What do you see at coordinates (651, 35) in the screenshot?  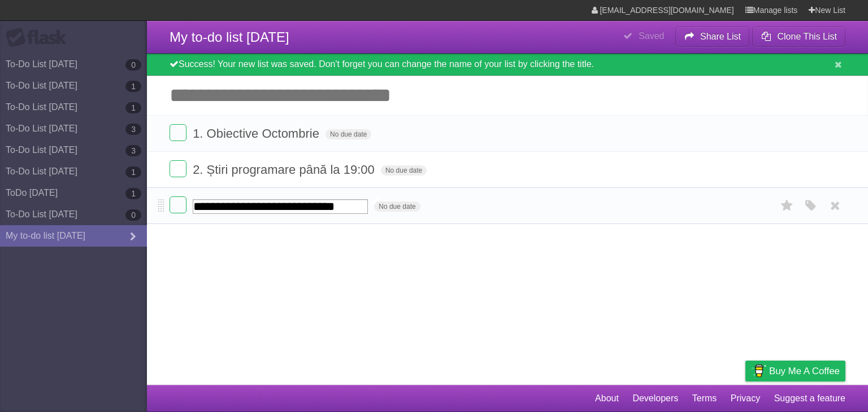 I see `b: Saved` at bounding box center [651, 35].